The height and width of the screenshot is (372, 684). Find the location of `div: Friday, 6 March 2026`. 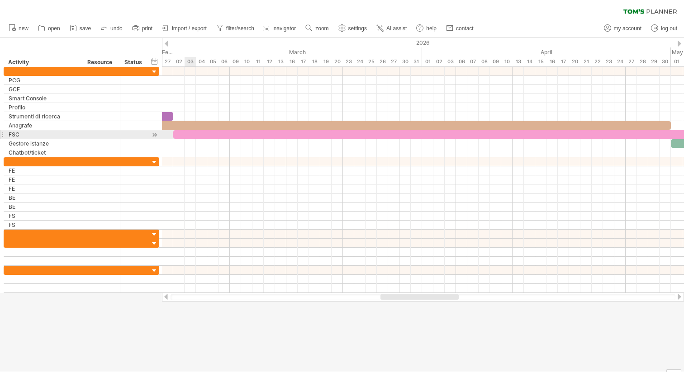

div: Friday, 6 March 2026 is located at coordinates (224, 62).